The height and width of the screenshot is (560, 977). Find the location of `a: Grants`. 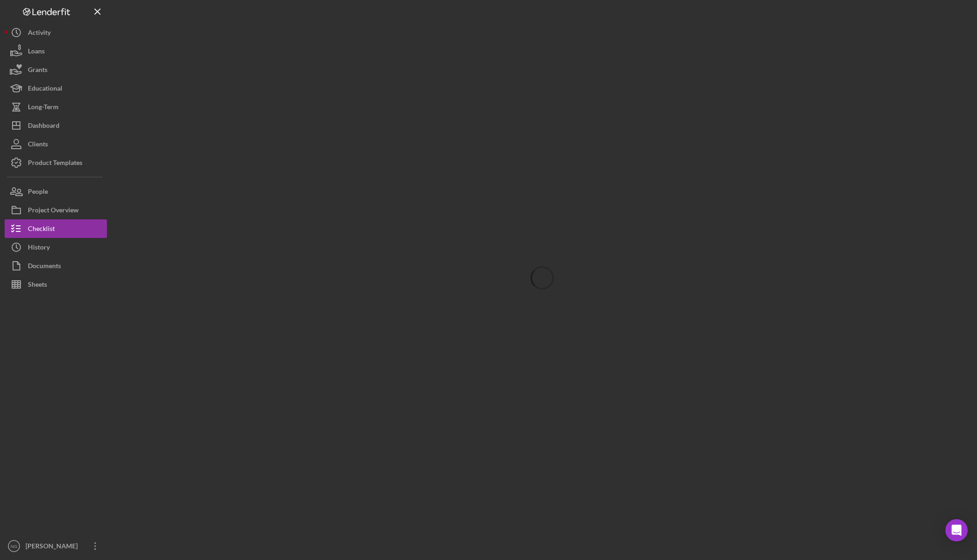

a: Grants is located at coordinates (56, 70).